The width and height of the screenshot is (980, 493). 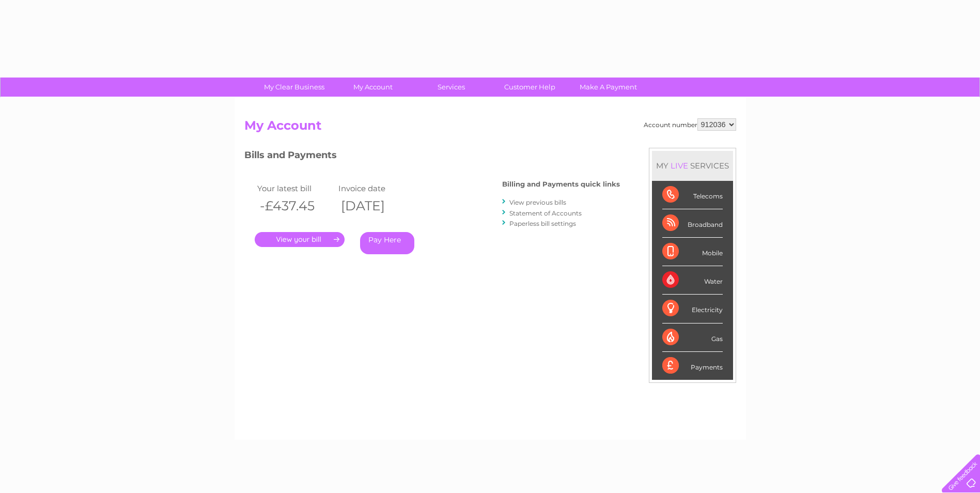 I want to click on th: -£437.45, so click(x=296, y=206).